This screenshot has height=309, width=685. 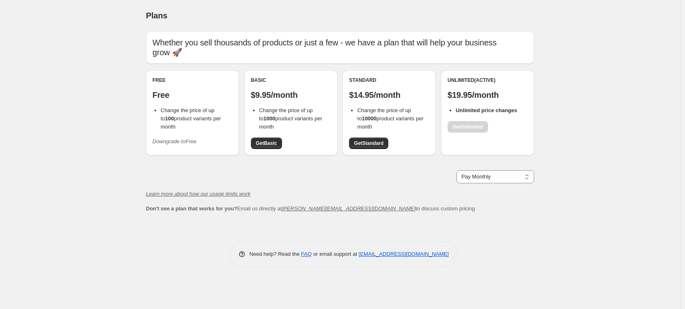 What do you see at coordinates (291, 80) in the screenshot?
I see `div: Basic` at bounding box center [291, 80].